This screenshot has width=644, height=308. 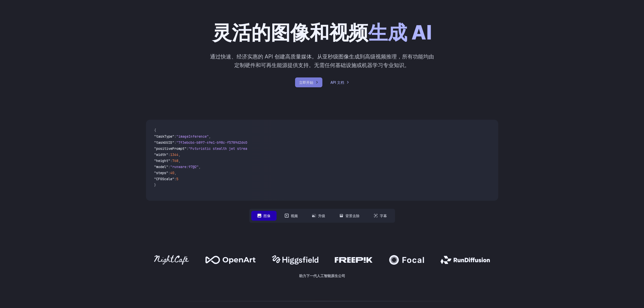 What do you see at coordinates (161, 173) in the screenshot?
I see `span: "steps"` at bounding box center [161, 173].